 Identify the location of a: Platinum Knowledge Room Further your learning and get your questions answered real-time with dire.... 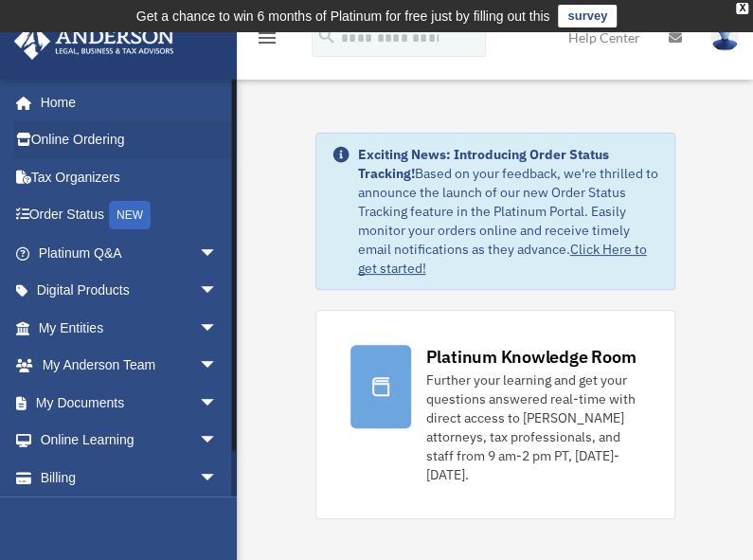
(496, 414).